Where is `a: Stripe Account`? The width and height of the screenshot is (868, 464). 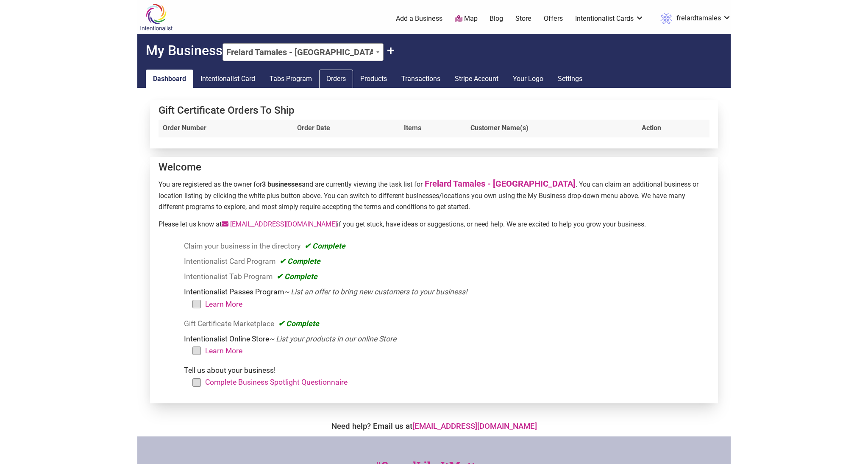
a: Stripe Account is located at coordinates (477, 79).